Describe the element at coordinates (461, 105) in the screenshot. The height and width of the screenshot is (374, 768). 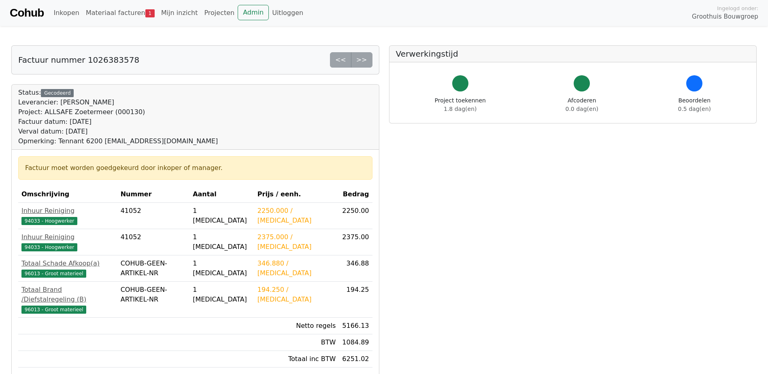
I see `div: Project toekennen` at that location.